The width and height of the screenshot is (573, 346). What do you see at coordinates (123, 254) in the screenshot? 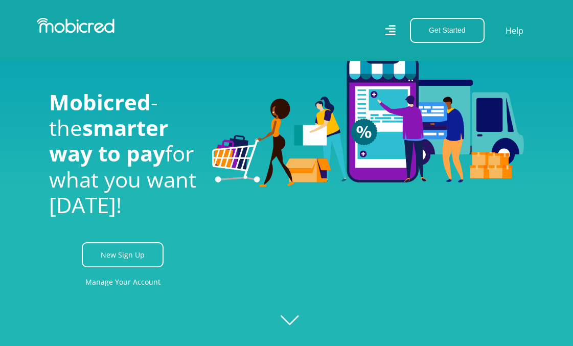
I see `a: New Sign Up` at bounding box center [123, 254].